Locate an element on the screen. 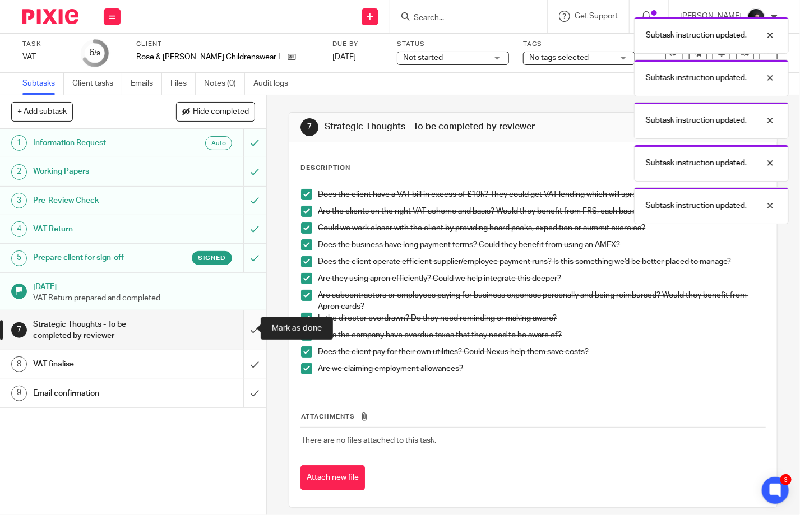 The width and height of the screenshot is (800, 515). p: Are the clients on the right VAT scheme and basis? Would they benefit from FRS, cash basis etc? is located at coordinates (541, 211).